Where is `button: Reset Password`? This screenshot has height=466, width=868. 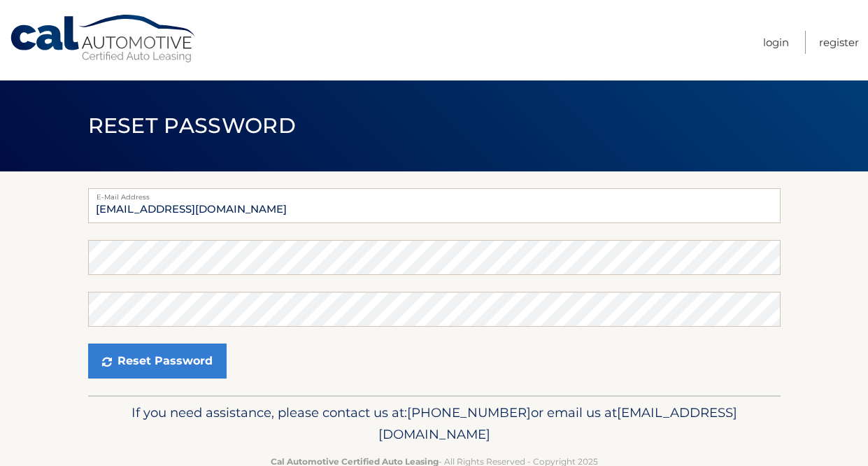
button: Reset Password is located at coordinates (158, 362).